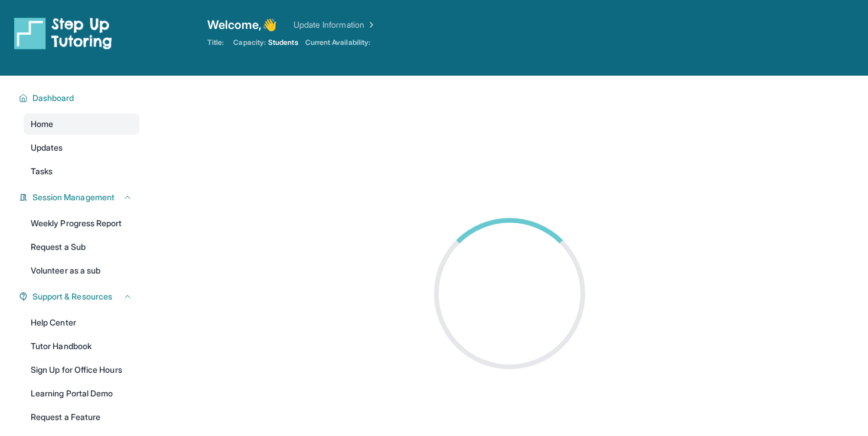  Describe the element at coordinates (41, 171) in the screenshot. I see `span: Tasks` at that location.